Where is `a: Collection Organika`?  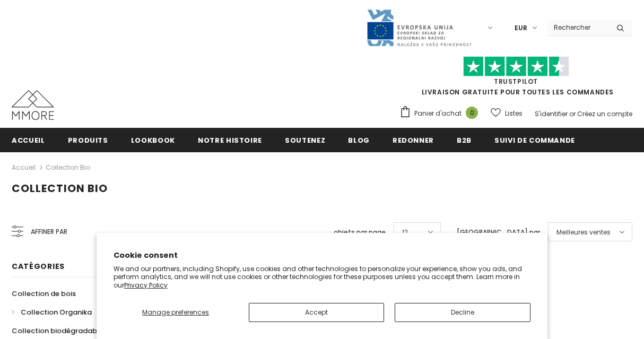
a: Collection Organika is located at coordinates (52, 312).